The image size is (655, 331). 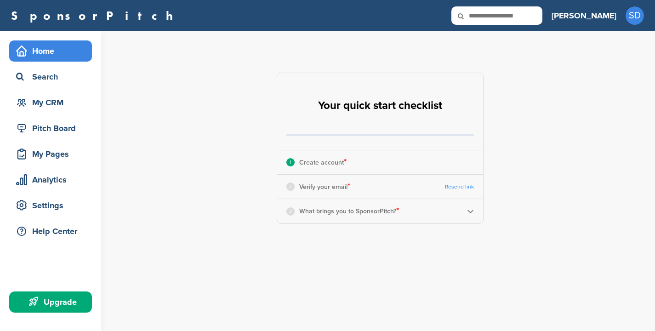 What do you see at coordinates (51, 180) in the screenshot?
I see `a: Analytics` at bounding box center [51, 180].